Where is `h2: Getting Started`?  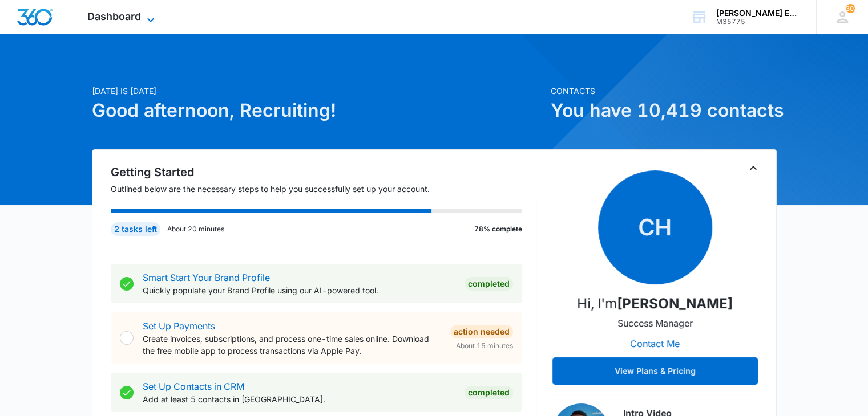 h2: Getting Started is located at coordinates (324, 172).